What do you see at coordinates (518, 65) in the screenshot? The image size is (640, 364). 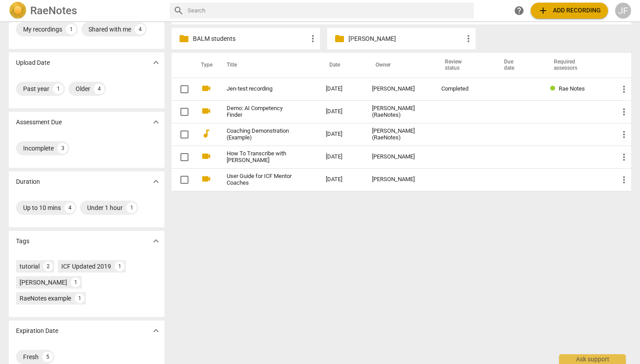 I see `th: Due date` at bounding box center [518, 65].